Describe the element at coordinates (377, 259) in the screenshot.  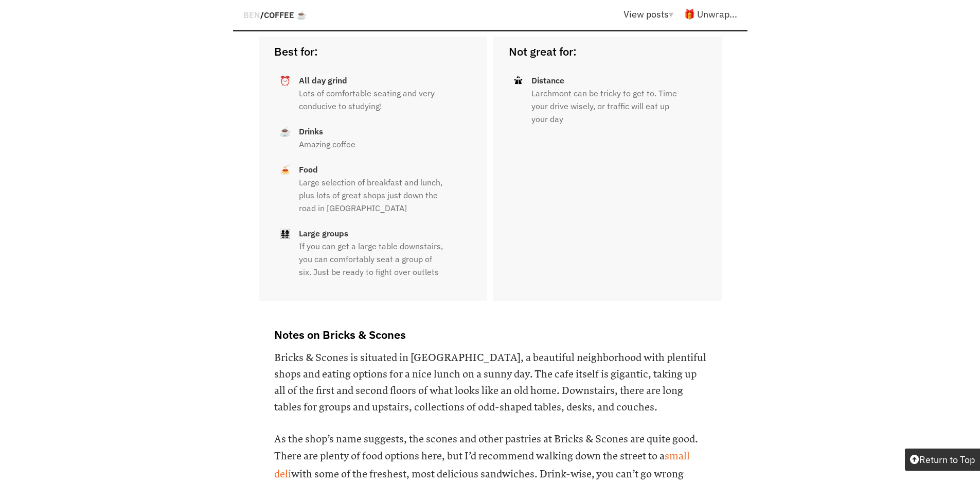
I see `p: If you can get a large table downstairs, you can comfortably seat a group of six. Just be ready t...` at that location.